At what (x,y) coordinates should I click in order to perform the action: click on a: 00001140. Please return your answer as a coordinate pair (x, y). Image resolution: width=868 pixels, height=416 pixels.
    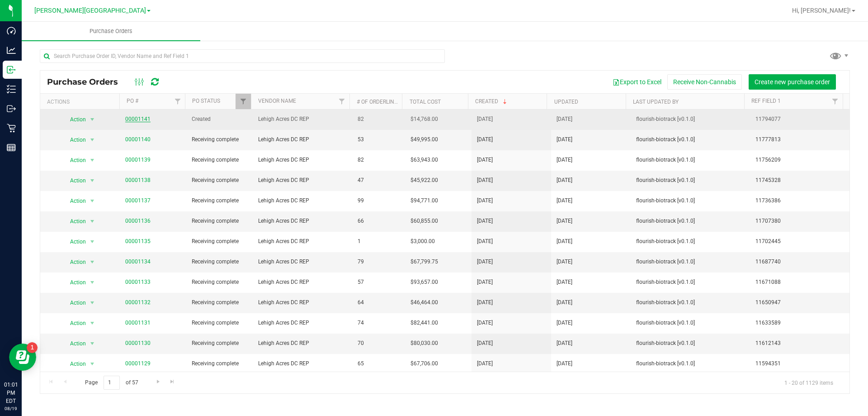
    Looking at the image, I should click on (138, 139).